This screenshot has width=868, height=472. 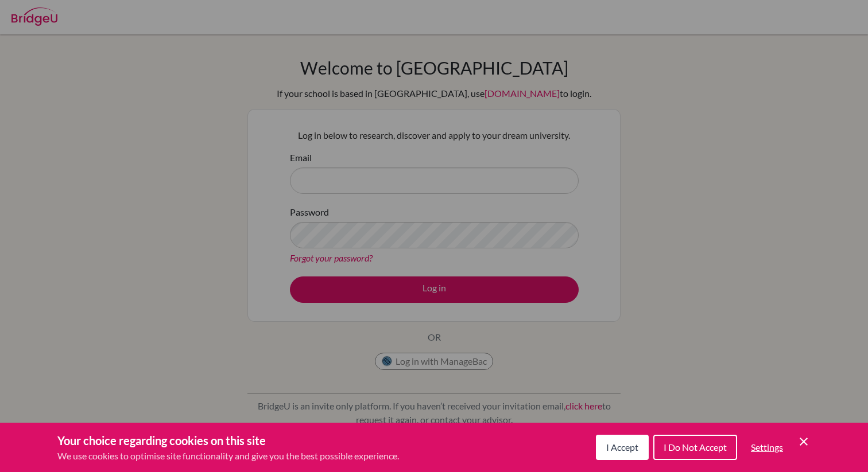 I want to click on button: I Accept, so click(x=622, y=448).